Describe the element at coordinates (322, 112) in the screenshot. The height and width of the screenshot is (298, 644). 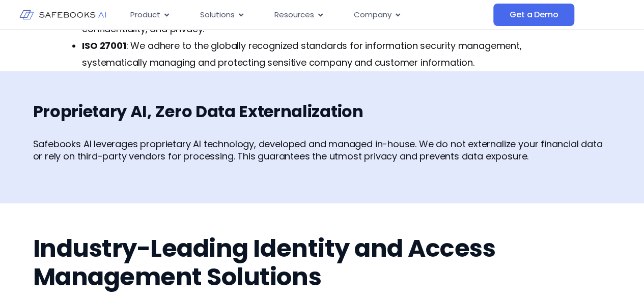
I see `h3: Proprietary AI, Zero Data Externalization` at that location.